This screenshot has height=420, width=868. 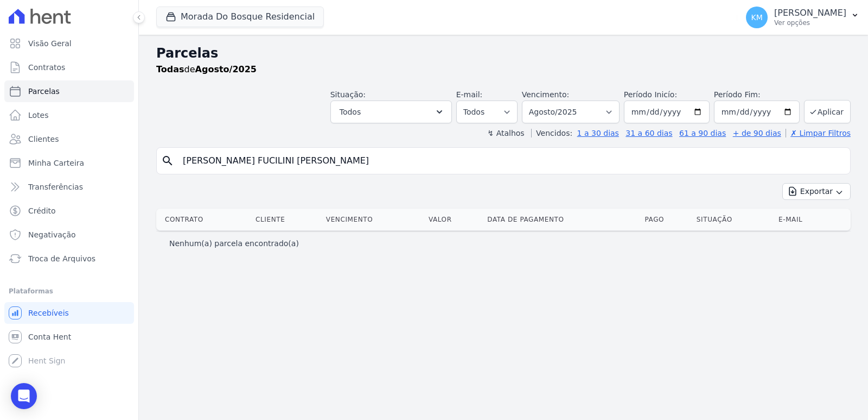 What do you see at coordinates (756, 17) in the screenshot?
I see `span: KM` at bounding box center [756, 17].